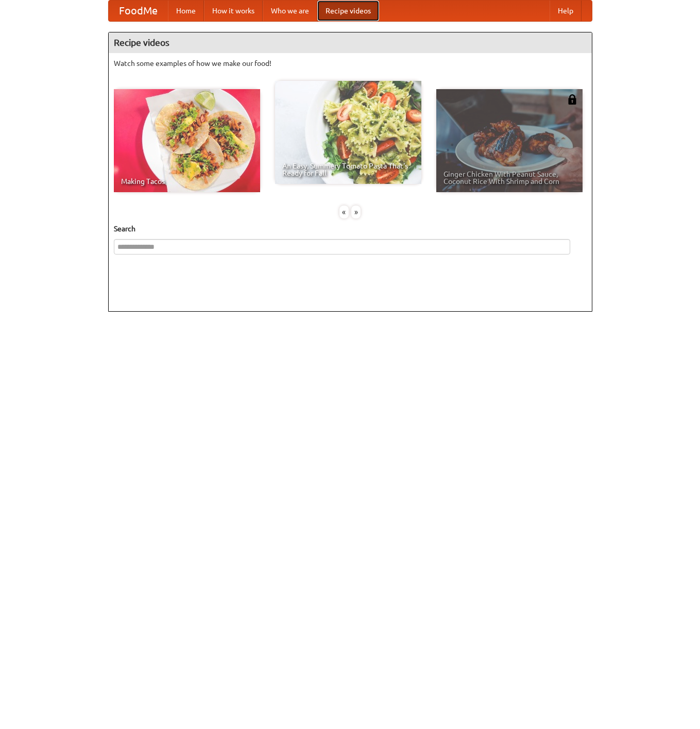 The height and width of the screenshot is (729, 700). What do you see at coordinates (350, 43) in the screenshot?
I see `h4: Recipe videos` at bounding box center [350, 43].